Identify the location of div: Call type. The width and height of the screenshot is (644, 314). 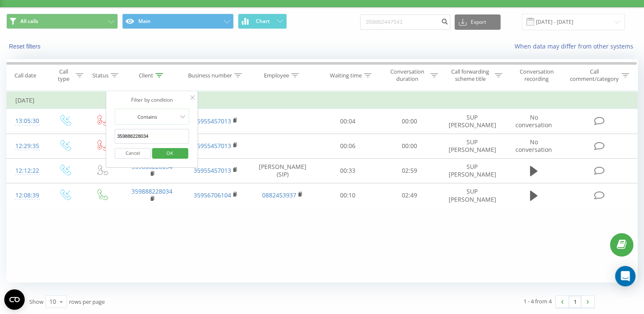
(64, 75).